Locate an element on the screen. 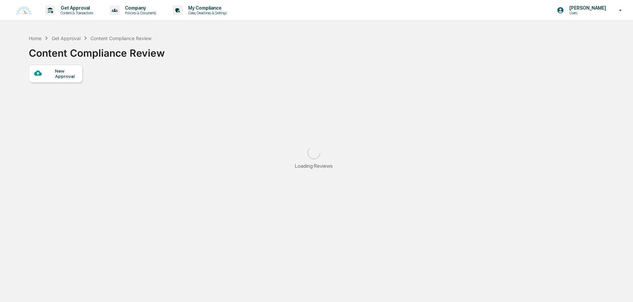  img: logo is located at coordinates (24, 10).